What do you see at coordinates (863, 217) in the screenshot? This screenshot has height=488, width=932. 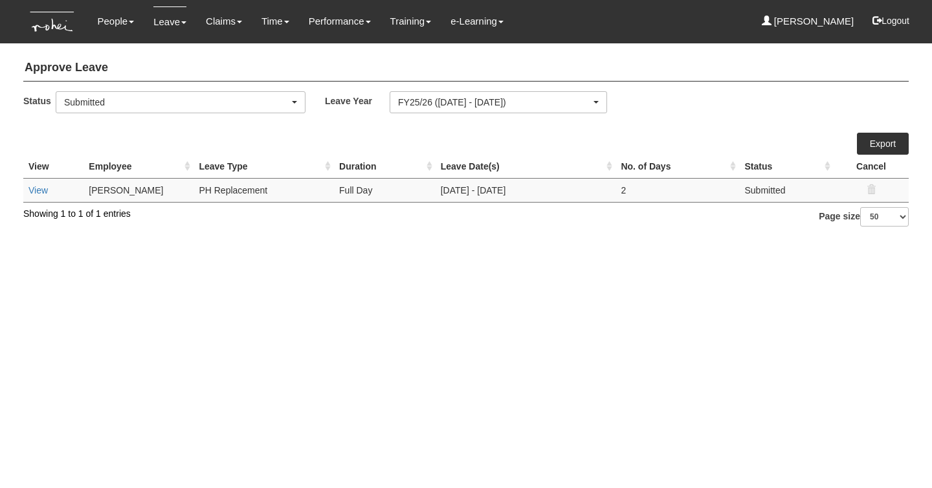 I see `label: Page size` at bounding box center [863, 217].